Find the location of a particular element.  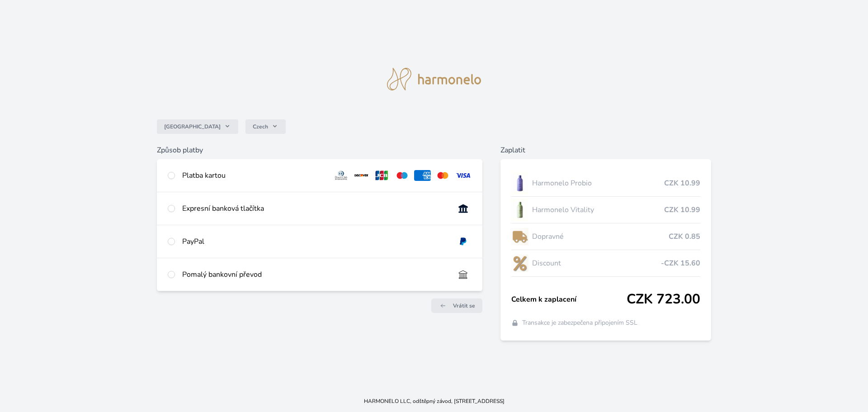

img: visa.svg is located at coordinates (463, 175).